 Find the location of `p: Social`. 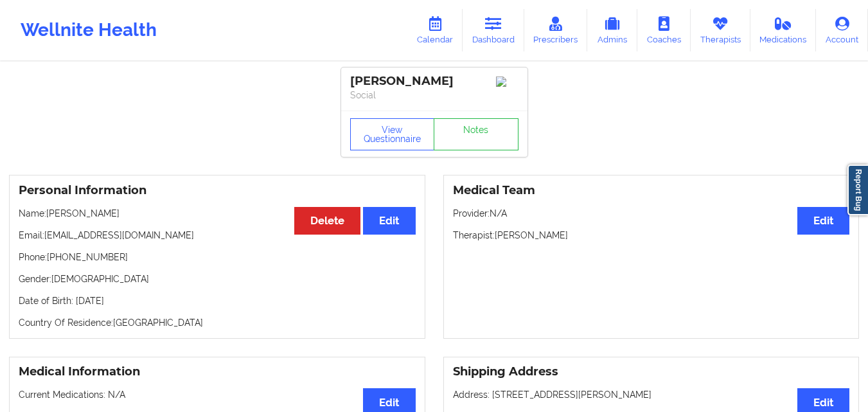

p: Social is located at coordinates (434, 95).